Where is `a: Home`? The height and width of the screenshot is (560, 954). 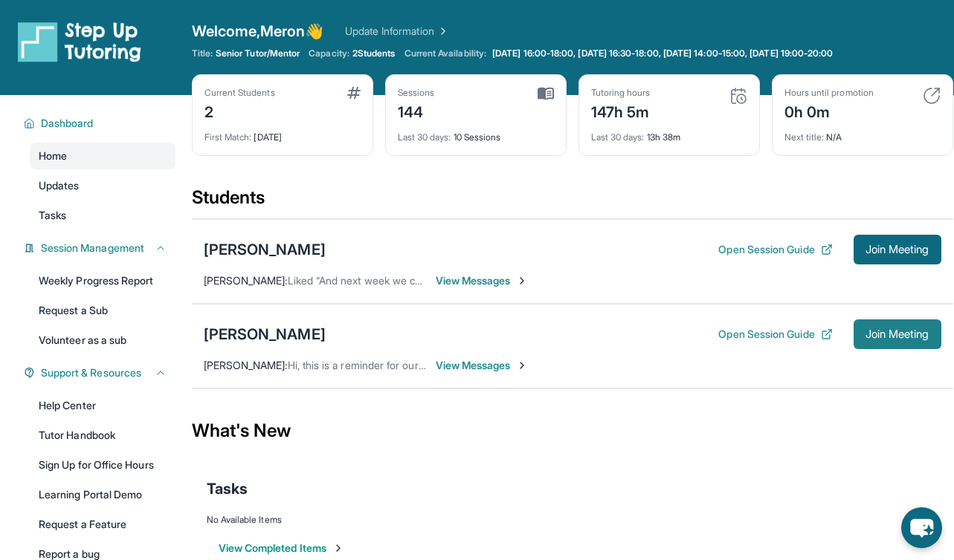 a: Home is located at coordinates (103, 156).